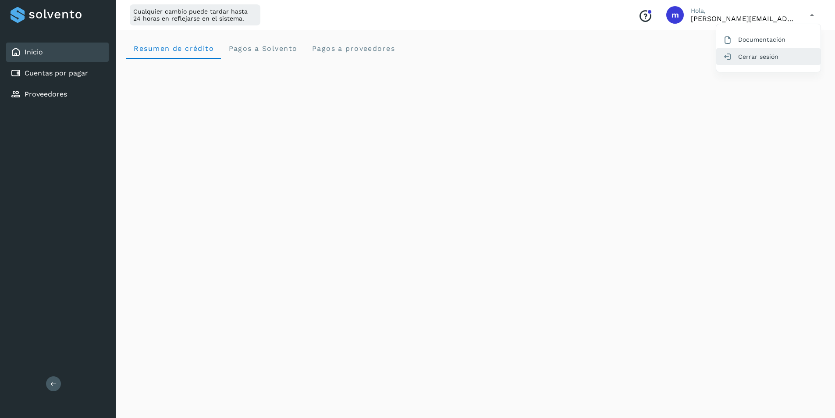 The height and width of the screenshot is (418, 835). What do you see at coordinates (57, 94) in the screenshot?
I see `div: Proveedores` at bounding box center [57, 94].